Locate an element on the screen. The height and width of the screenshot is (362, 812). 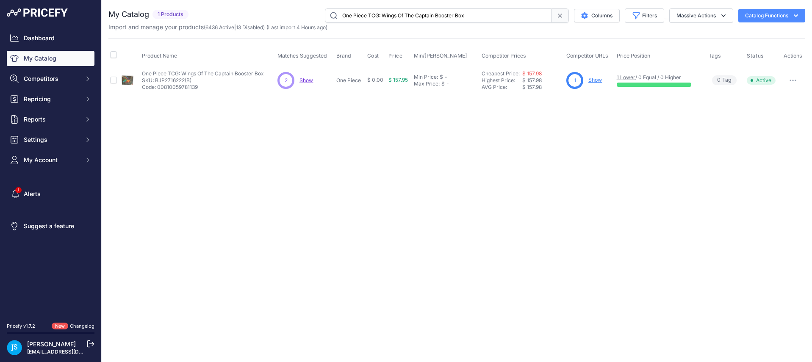
button: Status is located at coordinates (756, 56).